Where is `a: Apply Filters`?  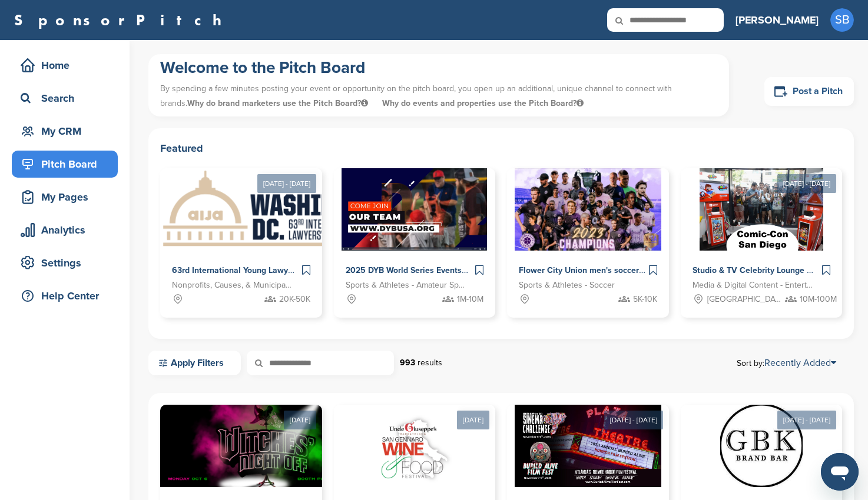 a: Apply Filters is located at coordinates (194, 363).